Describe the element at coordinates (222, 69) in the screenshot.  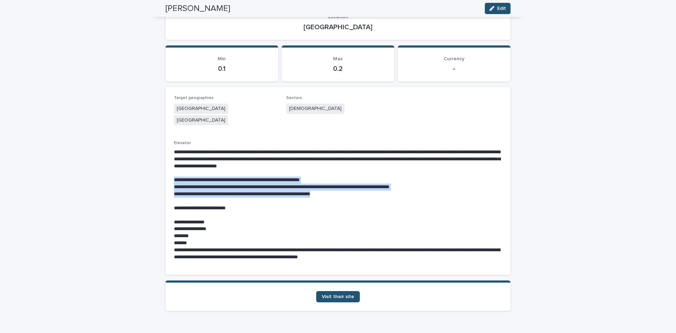
I see `p: 0.1` at that location.